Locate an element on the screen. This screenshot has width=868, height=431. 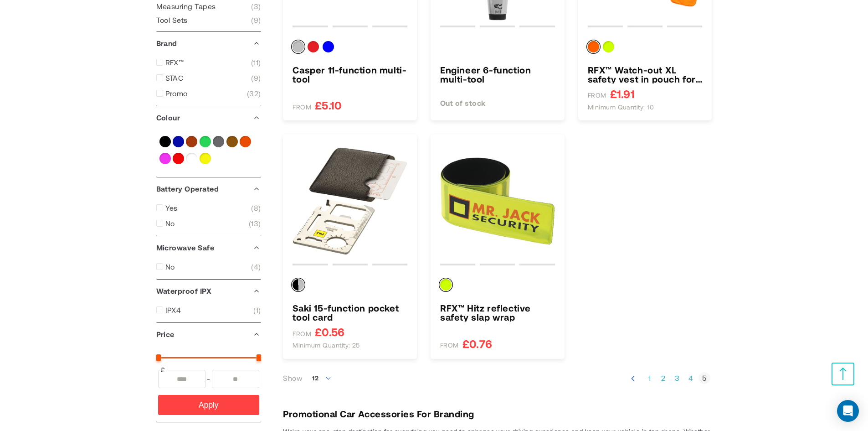
div: Microwave Safe is located at coordinates (209, 248).